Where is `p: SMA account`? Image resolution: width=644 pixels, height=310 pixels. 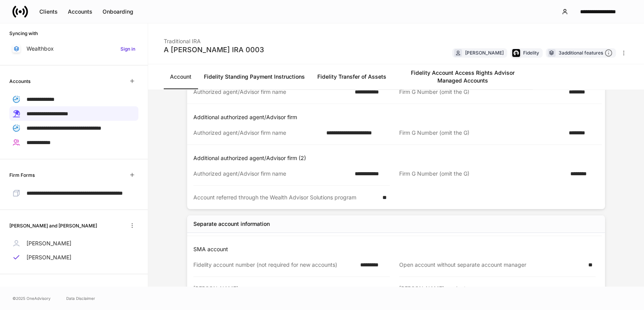 p: SMA account is located at coordinates (398, 249).